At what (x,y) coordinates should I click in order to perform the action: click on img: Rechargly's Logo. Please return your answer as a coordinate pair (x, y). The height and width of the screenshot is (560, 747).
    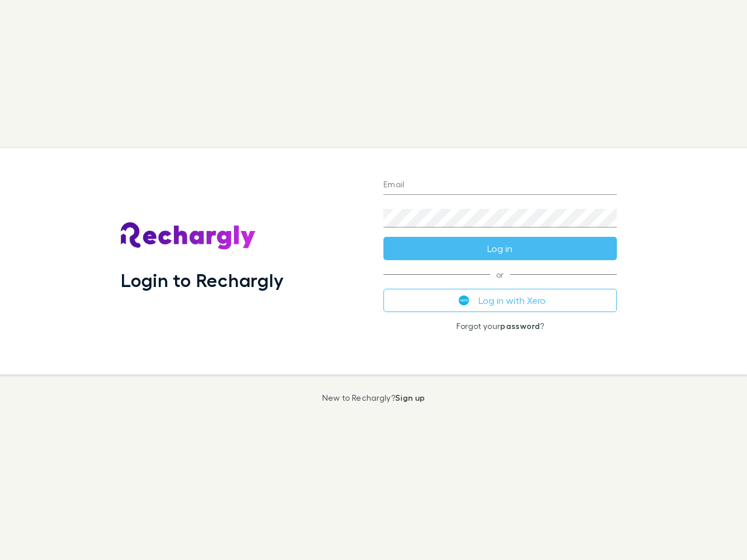
    Looking at the image, I should click on (188, 237).